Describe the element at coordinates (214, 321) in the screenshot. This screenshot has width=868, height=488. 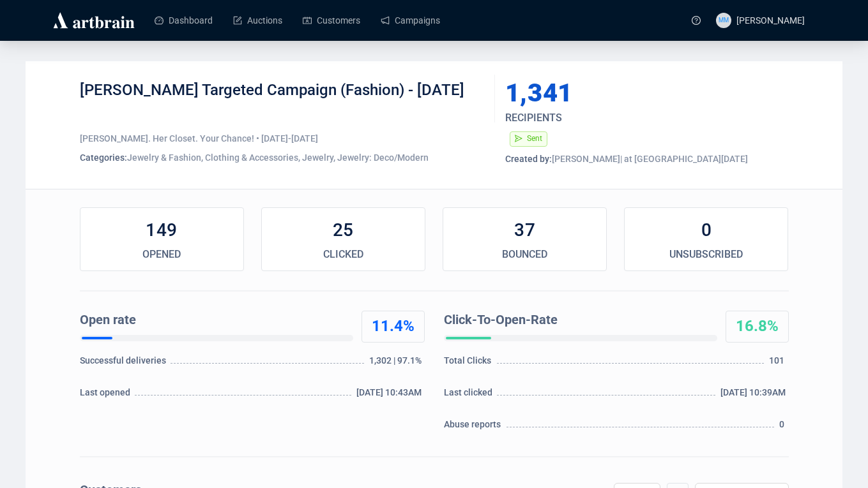
I see `div: Open rate` at that location.